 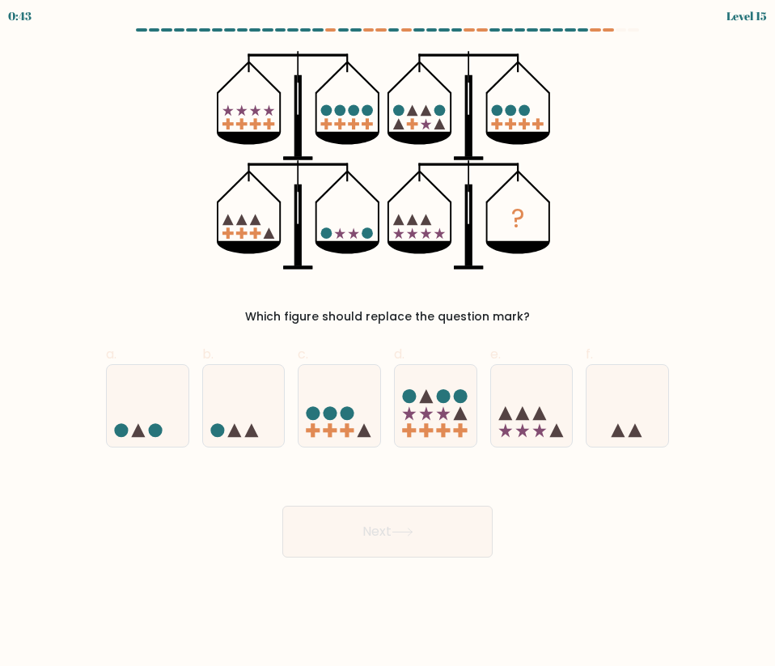 I want to click on button: Next, so click(x=388, y=532).